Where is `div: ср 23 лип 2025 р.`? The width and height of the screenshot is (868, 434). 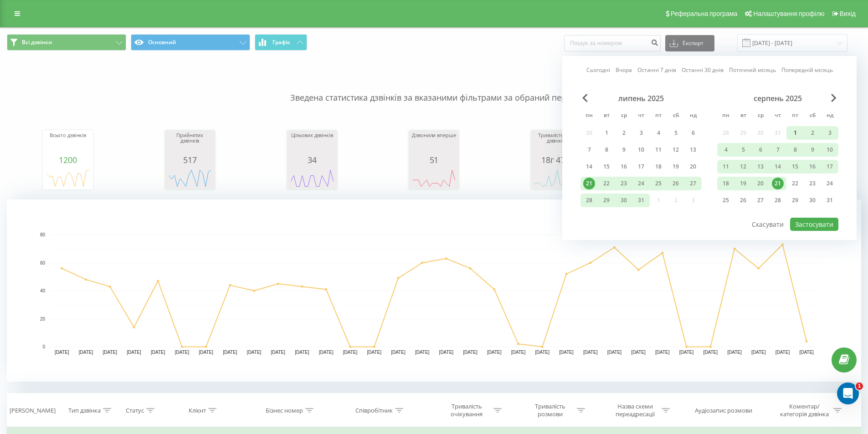 div: ср 23 лип 2025 р. is located at coordinates (624, 183).